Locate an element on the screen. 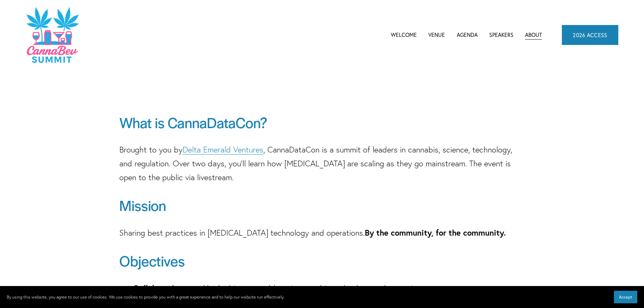  p: Brought to you by , CannaDataCon is a summit of leaders in cannabis, science, technology, and reg... is located at coordinates (322, 163).